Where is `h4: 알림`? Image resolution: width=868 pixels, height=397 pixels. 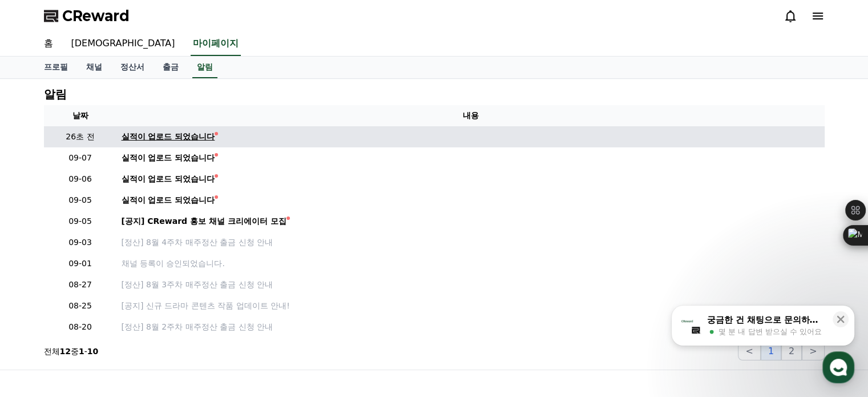
h4: 알림 is located at coordinates (55, 94).